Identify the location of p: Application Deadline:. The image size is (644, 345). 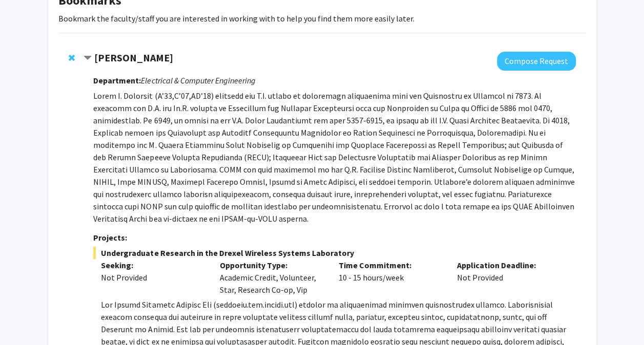
(509, 265).